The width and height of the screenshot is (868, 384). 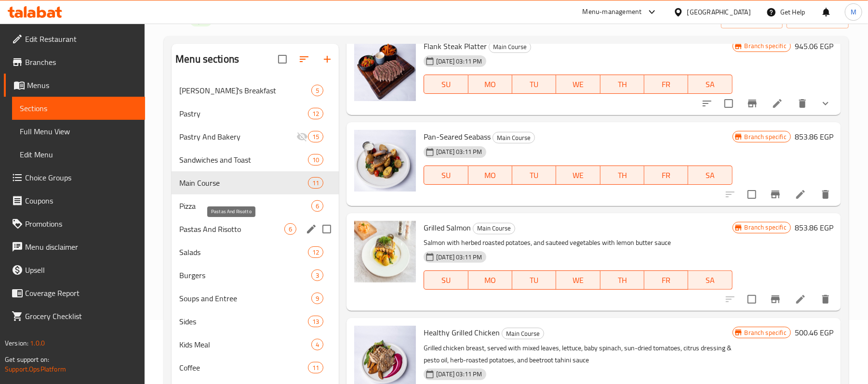 What do you see at coordinates (710, 175) in the screenshot?
I see `button: SA` at bounding box center [710, 175].